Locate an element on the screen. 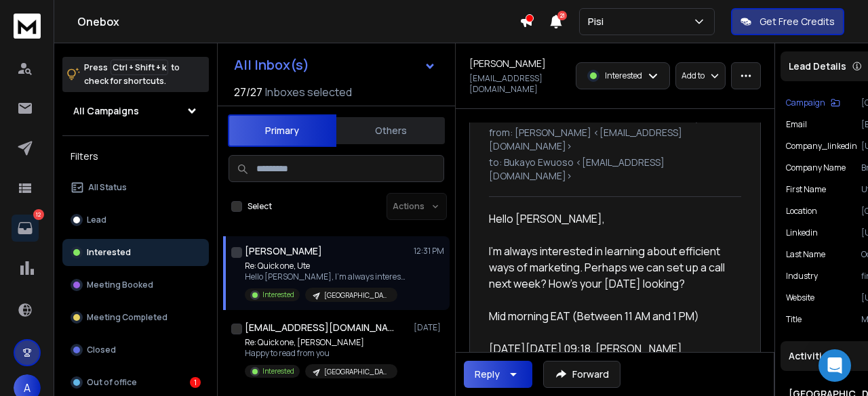 The image size is (868, 396). button: All Inbox(s) is located at coordinates (335, 65).